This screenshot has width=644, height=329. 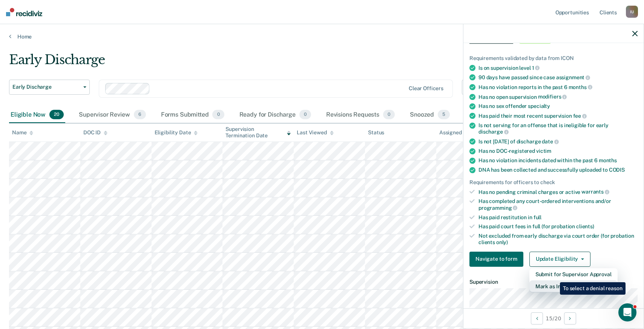 I want to click on div: 90 days have passed since case, so click(x=558, y=77).